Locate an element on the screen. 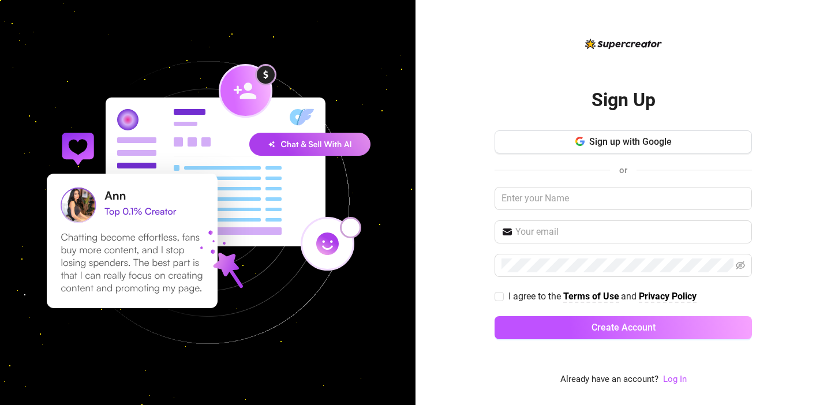  input: Your email is located at coordinates (630, 232).